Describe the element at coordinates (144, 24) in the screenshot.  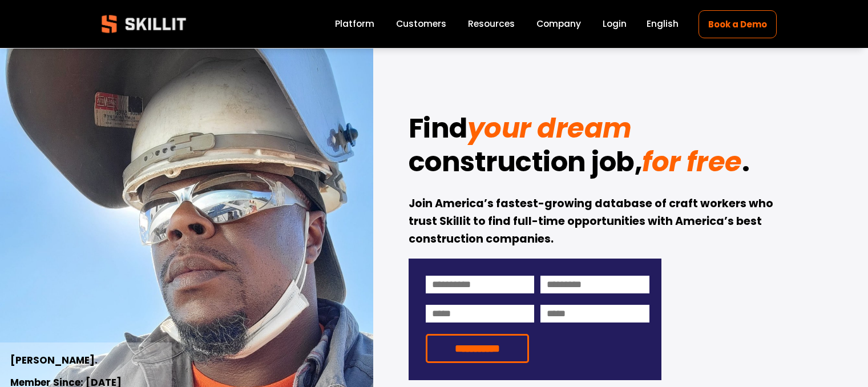
I see `a: Skillit` at that location.